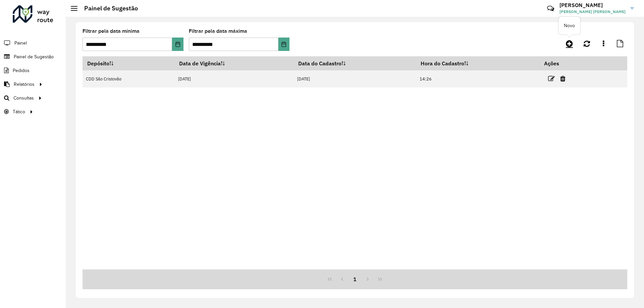 The image size is (644, 308). Describe the element at coordinates (355, 64) in the screenshot. I see `th: Data do Cadastro` at that location.